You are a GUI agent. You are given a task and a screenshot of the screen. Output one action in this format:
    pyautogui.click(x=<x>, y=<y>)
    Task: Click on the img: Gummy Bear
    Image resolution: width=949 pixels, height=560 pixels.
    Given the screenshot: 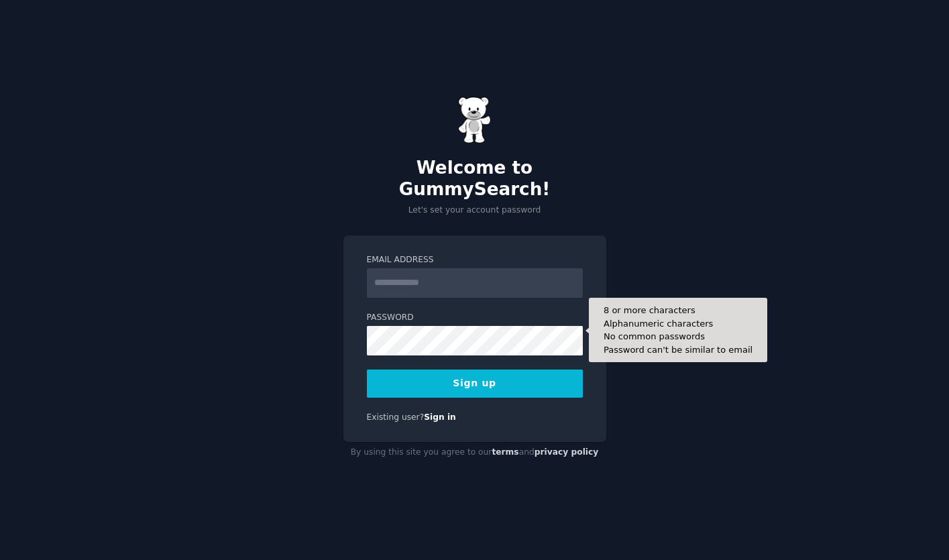 What is the action you would take?
    pyautogui.click(x=475, y=120)
    